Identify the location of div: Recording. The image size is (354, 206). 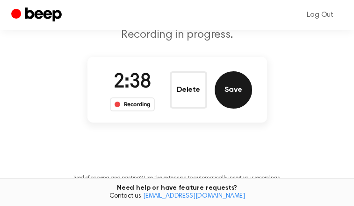
(132, 105).